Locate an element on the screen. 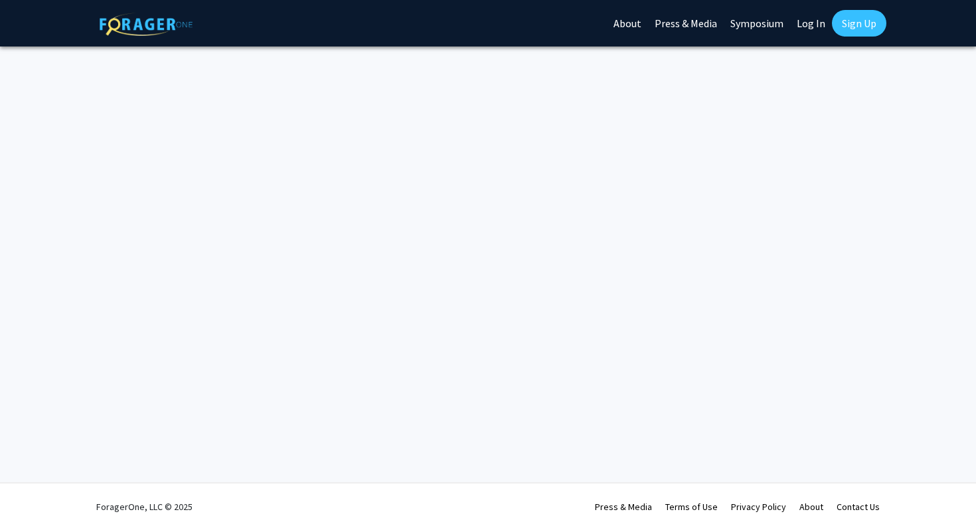 The width and height of the screenshot is (976, 530). a: Contact Us is located at coordinates (858, 507).